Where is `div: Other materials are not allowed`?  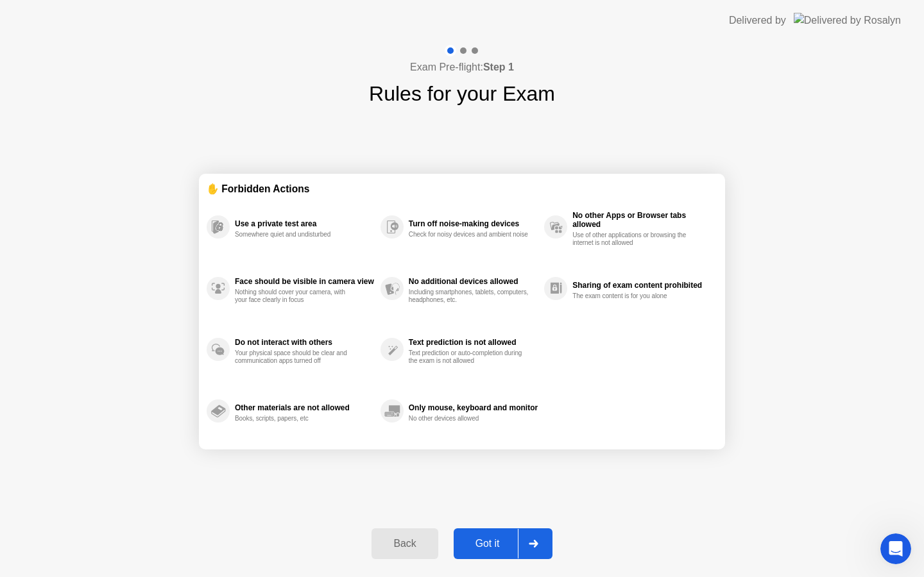
div: Other materials are not allowed is located at coordinates (304, 408).